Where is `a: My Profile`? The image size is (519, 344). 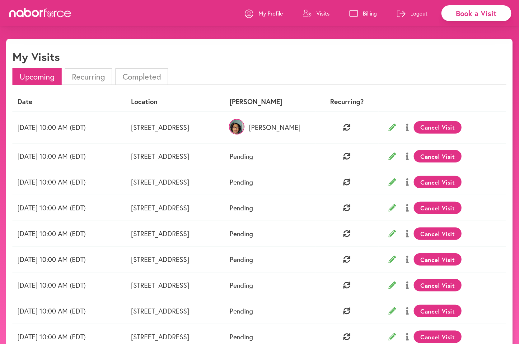
a: My Profile is located at coordinates (264, 13).